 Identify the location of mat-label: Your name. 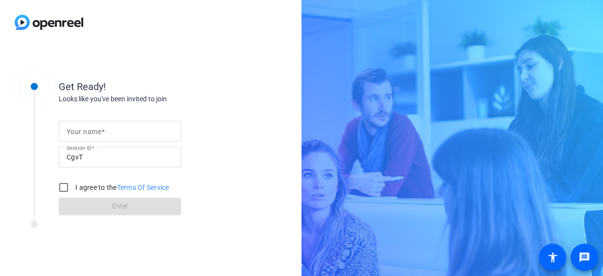
(84, 132).